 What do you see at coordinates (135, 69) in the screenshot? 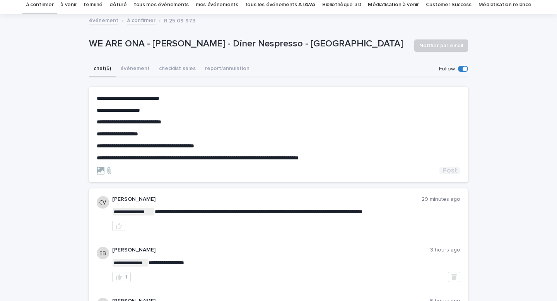
I see `button: événement` at bounding box center [135, 69].